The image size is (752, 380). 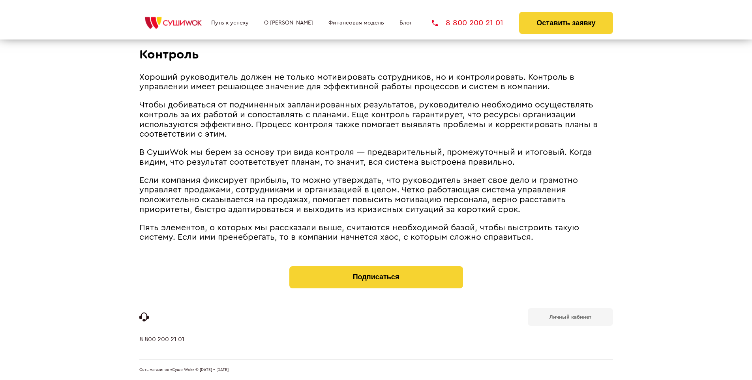 I want to click on a: Финансовая модель, so click(x=356, y=23).